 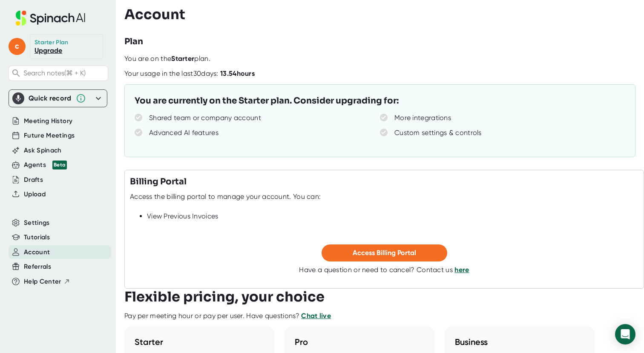 I want to click on button: Tutorials, so click(x=36, y=237).